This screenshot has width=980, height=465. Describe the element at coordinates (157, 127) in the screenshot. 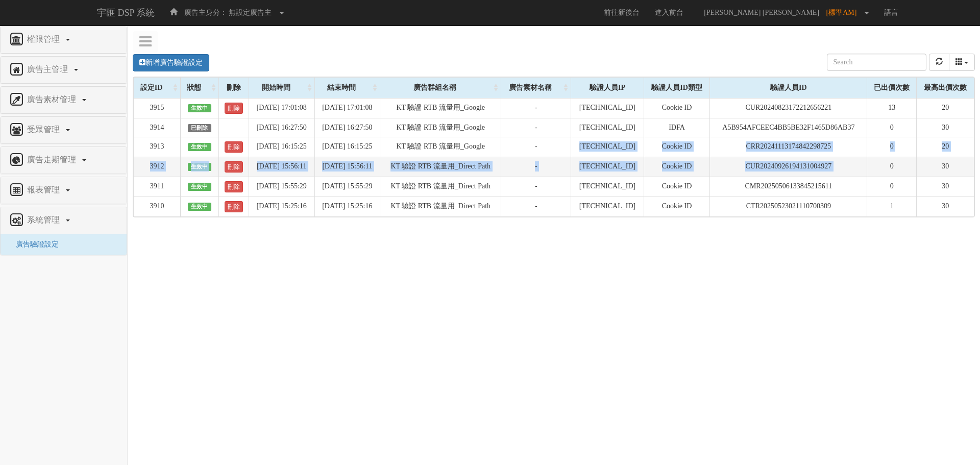

I see `td: 3914` at that location.